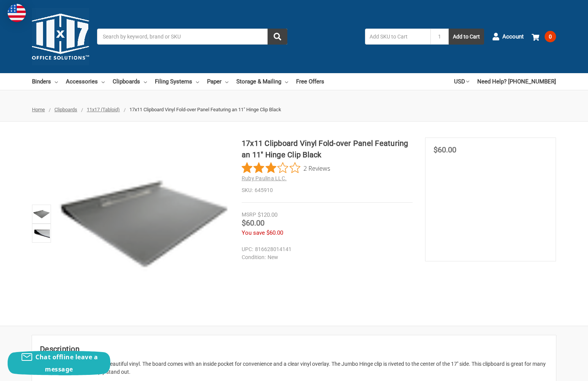 The image size is (588, 381). I want to click on input: Add SKU to Cart, so click(398, 36).